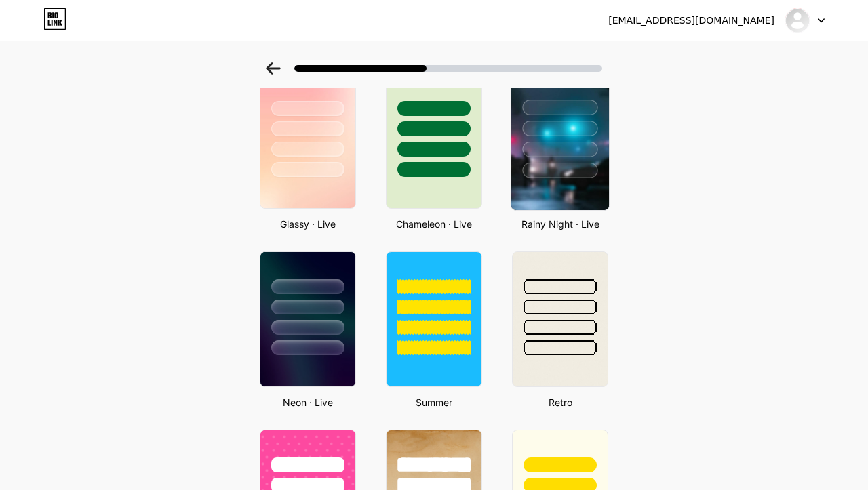 The width and height of the screenshot is (868, 490). What do you see at coordinates (560, 224) in the screenshot?
I see `div: Rainy Night · Live` at bounding box center [560, 224].